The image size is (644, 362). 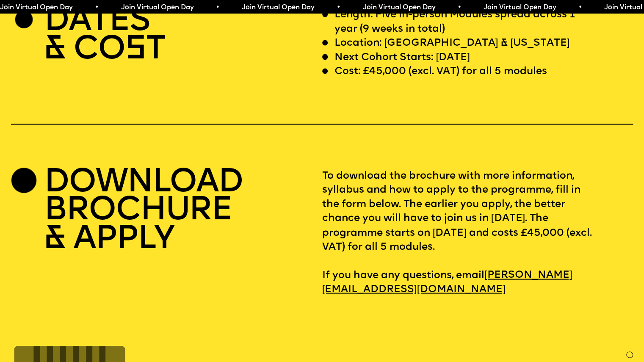 What do you see at coordinates (143, 212) in the screenshot?
I see `h2: DOWNLOAD BROCHURE & APPLY` at bounding box center [143, 212].